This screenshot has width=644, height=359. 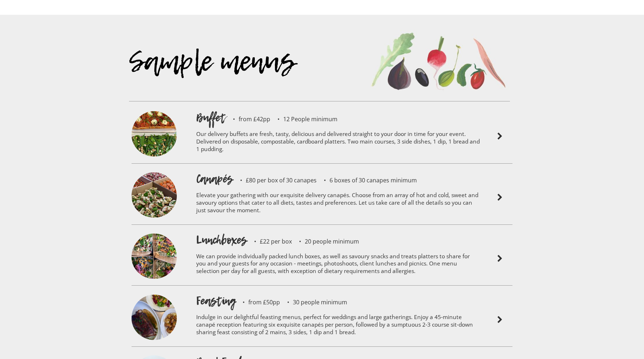 What do you see at coordinates (338, 142) in the screenshot?
I see `p: Our delivery buffets are fresh, tasty, delicious and delivered straight to your door in time for ...` at bounding box center [338, 142].